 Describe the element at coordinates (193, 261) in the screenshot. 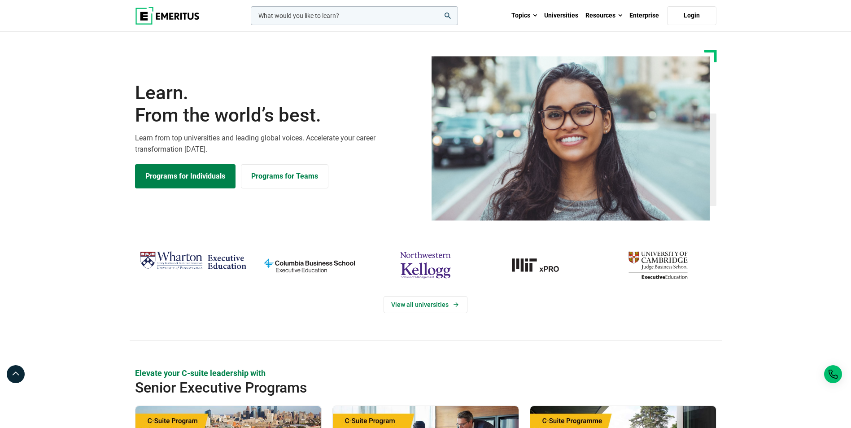

I see `a: Wharton Executive Education` at that location.